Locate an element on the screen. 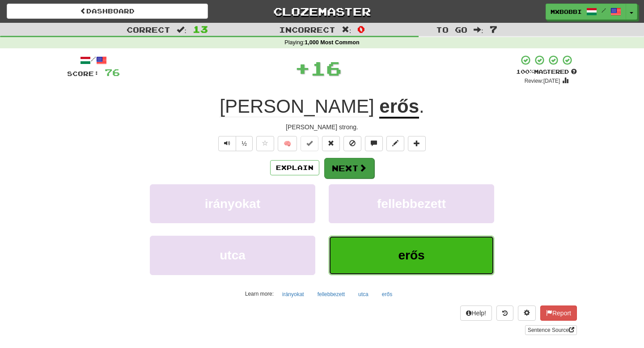 The height and width of the screenshot is (348, 644). button: Edit sentence (alt+d) is located at coordinates (395, 144).